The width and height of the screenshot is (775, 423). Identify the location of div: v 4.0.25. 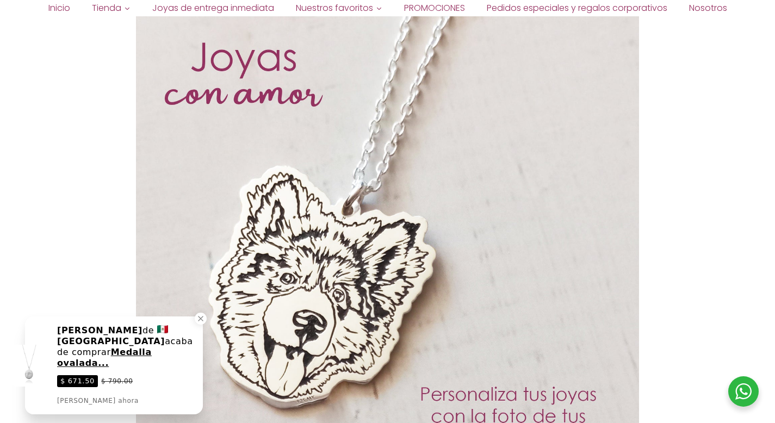
(42, 22).